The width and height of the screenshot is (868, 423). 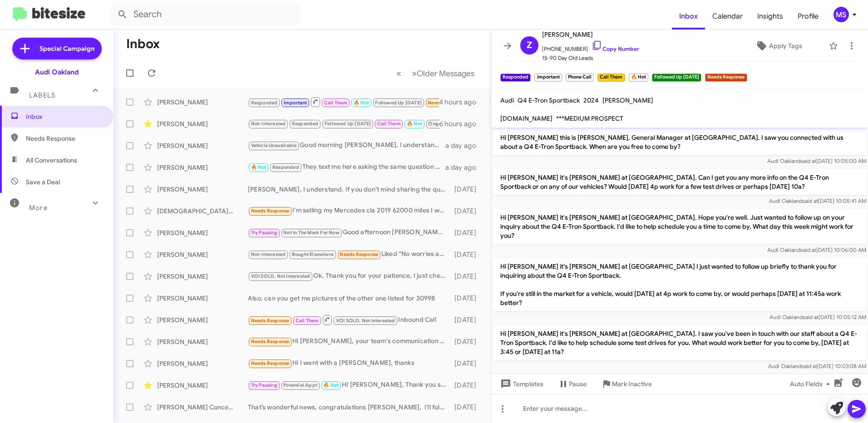 What do you see at coordinates (590, 58) in the screenshot?
I see `span: 15-90 Day Old Leads` at bounding box center [590, 58].